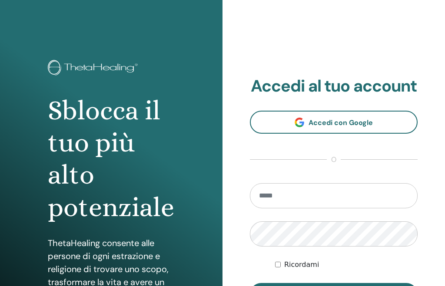 The width and height of the screenshot is (445, 286). What do you see at coordinates (302, 265) in the screenshot?
I see `label: Ricordami` at bounding box center [302, 265].